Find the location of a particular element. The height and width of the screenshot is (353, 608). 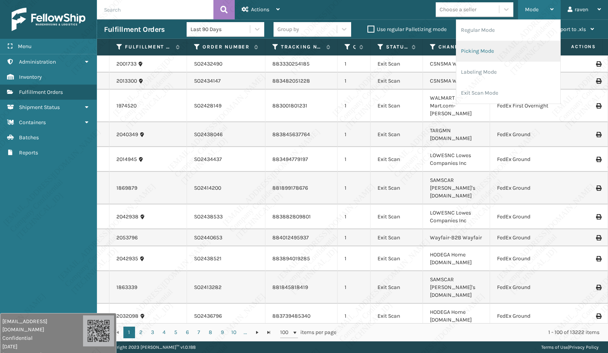

a: 2042938 is located at coordinates (127, 217).